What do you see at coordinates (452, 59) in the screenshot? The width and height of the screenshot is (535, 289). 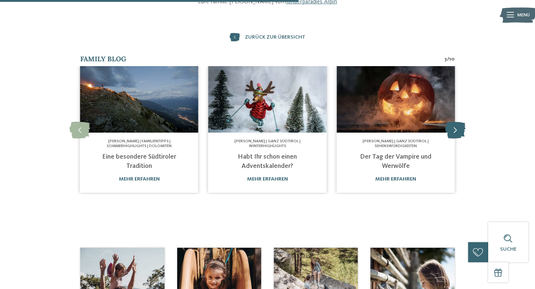 I see `span: 10` at bounding box center [452, 59].